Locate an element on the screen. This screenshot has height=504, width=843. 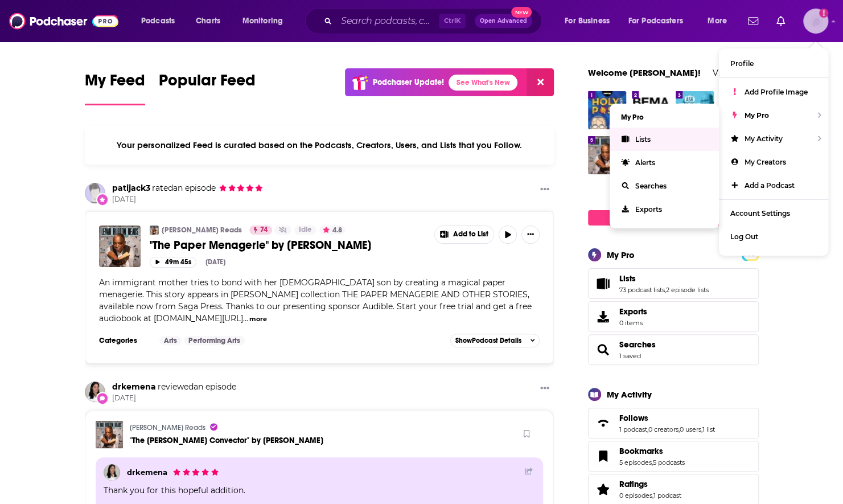
span: Monitoring is located at coordinates (262, 21).